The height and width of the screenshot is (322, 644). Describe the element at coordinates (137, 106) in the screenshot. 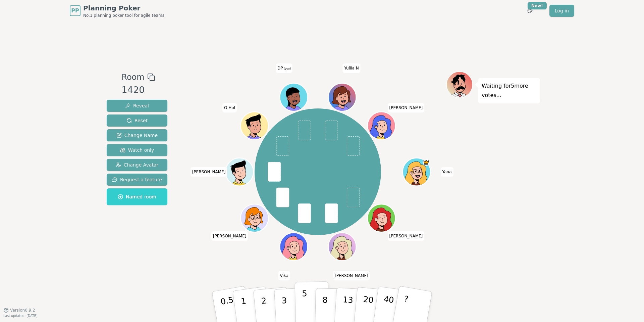

I see `button: Reveal` at that location.